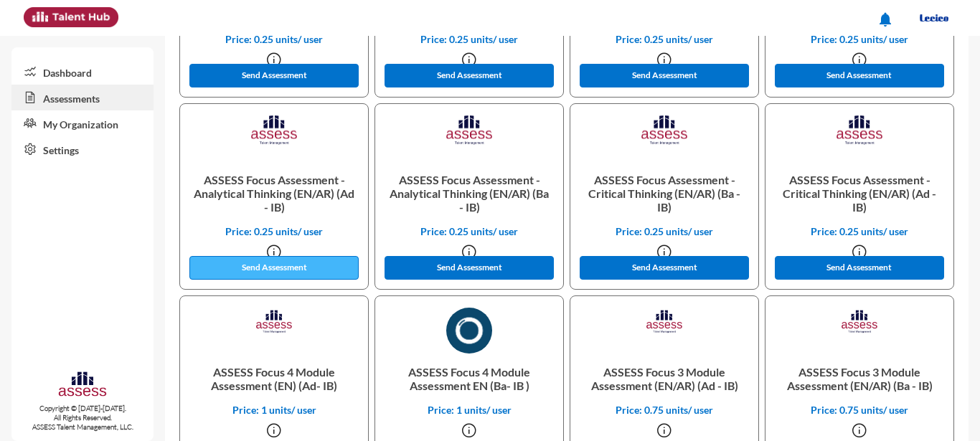  Describe the element at coordinates (274, 379) in the screenshot. I see `p: ASSESS Focus 4 Module Assessment (EN) (Ad- IB)` at that location.